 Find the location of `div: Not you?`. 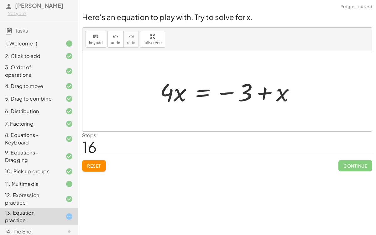

div: Not you? is located at coordinates (40, 13).